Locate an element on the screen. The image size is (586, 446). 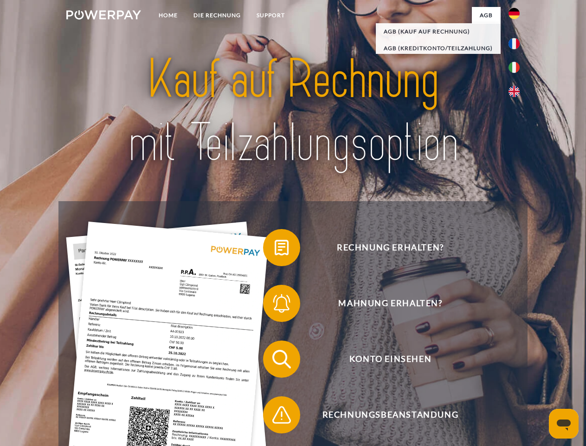
button: Mahnung erhalten? is located at coordinates (384, 303).